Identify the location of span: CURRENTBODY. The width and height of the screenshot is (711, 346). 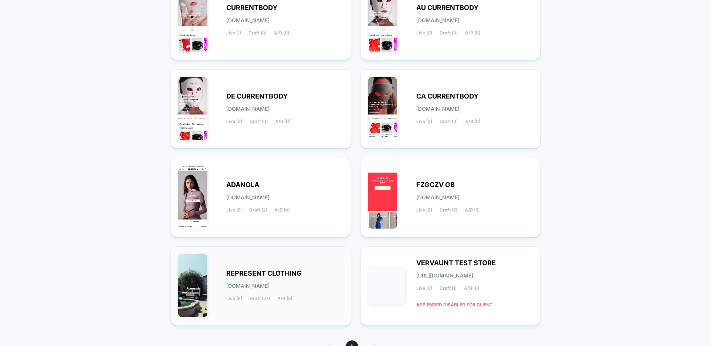
(252, 8).